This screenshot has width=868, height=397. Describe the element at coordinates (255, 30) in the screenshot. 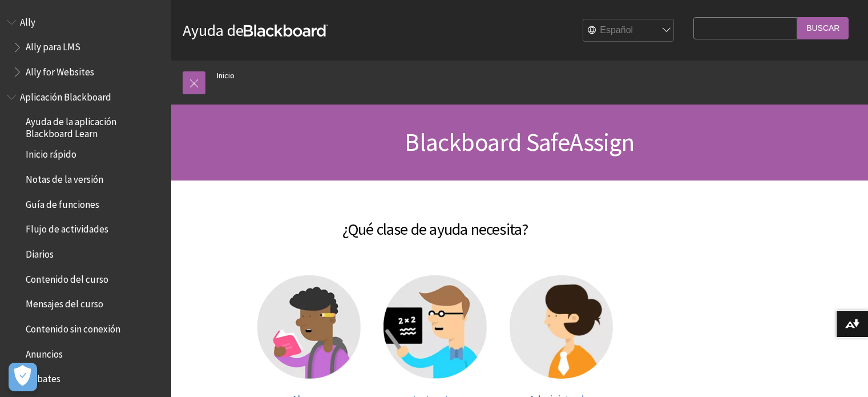

I see `a: Ayuda deBlackboard` at that location.